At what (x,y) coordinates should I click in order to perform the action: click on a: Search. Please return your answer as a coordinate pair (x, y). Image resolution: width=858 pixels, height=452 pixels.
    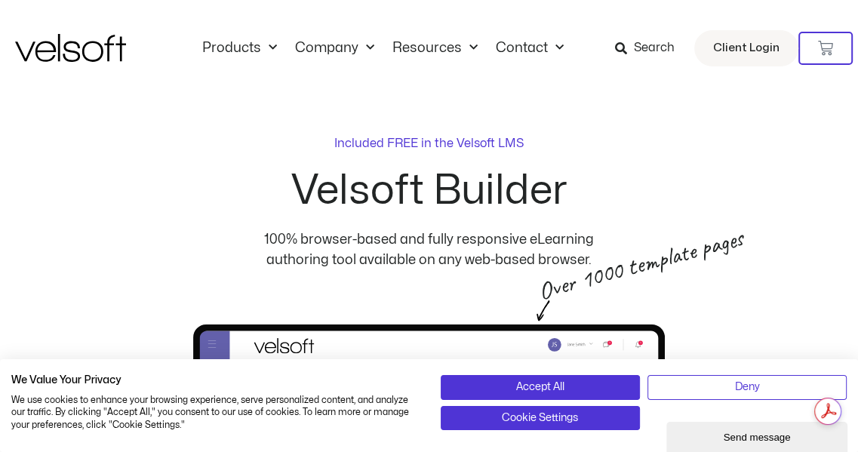
    Looking at the image, I should click on (649, 48).